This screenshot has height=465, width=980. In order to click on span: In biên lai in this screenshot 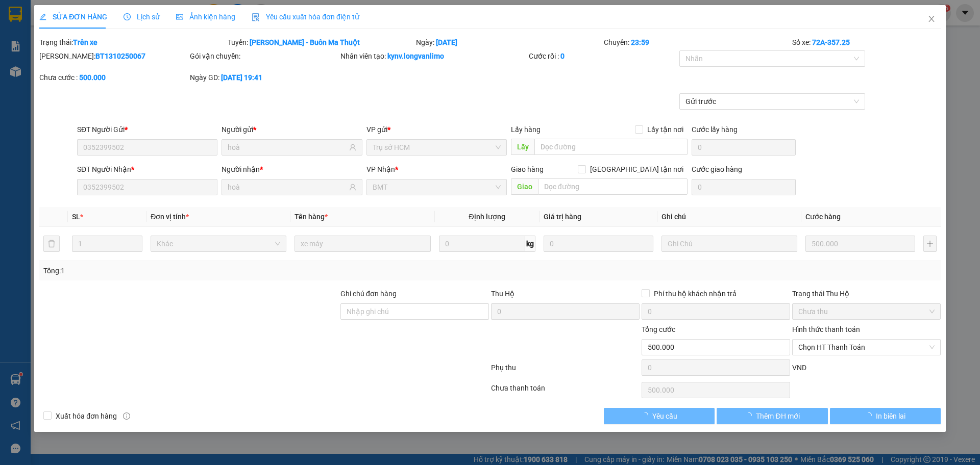, I will do `click(890, 417)`.